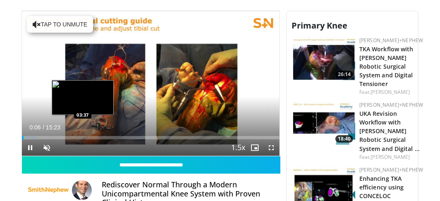  I want to click on button: Fullscreen, so click(271, 148).